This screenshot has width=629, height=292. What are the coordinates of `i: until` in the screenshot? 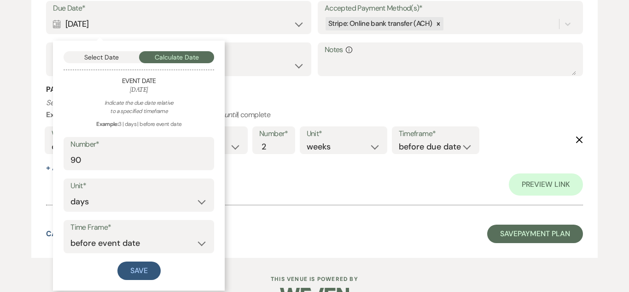 It's located at (231, 114).